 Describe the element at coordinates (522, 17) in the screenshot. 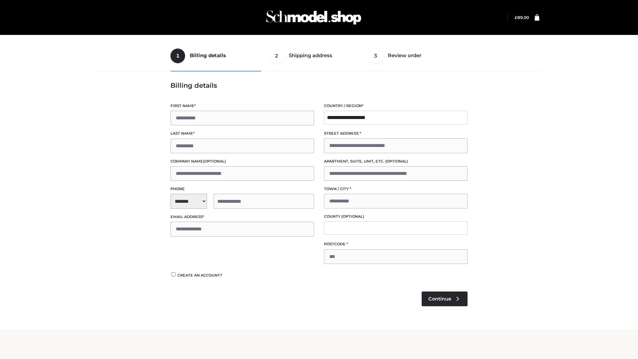

I see `a: £89.00` at that location.